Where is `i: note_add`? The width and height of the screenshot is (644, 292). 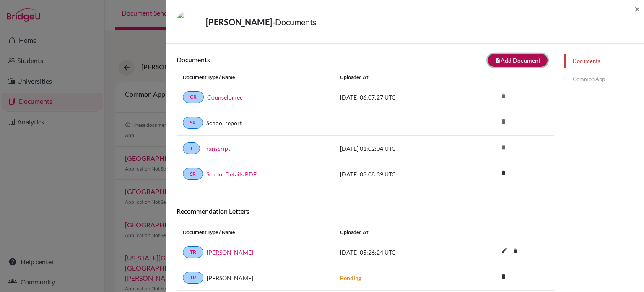 i: note_add is located at coordinates (498, 60).